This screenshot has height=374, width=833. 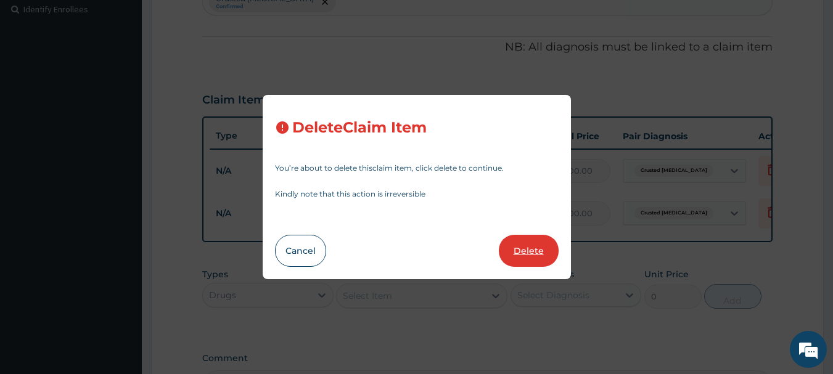 I want to click on h3: Delete Claim Item, so click(x=360, y=128).